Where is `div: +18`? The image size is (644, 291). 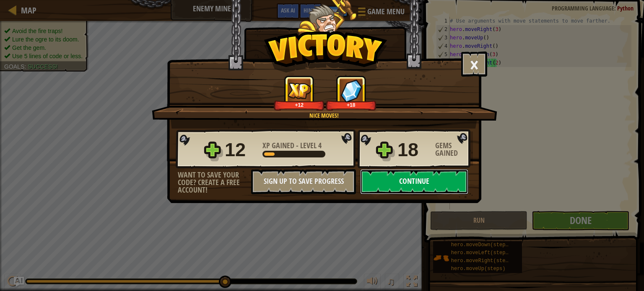
div: +18 is located at coordinates (351, 105).